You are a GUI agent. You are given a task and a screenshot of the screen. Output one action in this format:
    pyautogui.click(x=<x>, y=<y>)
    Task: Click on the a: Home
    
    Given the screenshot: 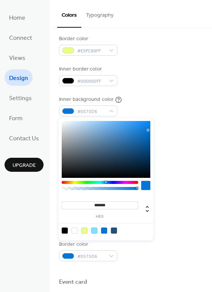 What is the action you would take?
    pyautogui.click(x=17, y=17)
    